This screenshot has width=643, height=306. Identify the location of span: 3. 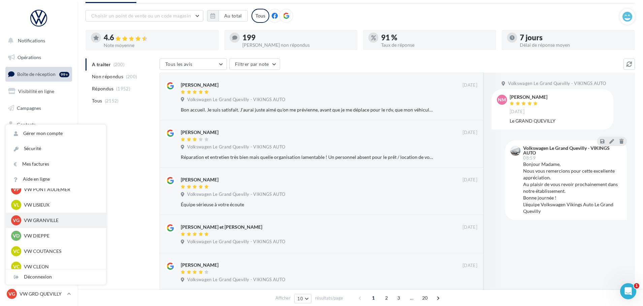
(398, 298).